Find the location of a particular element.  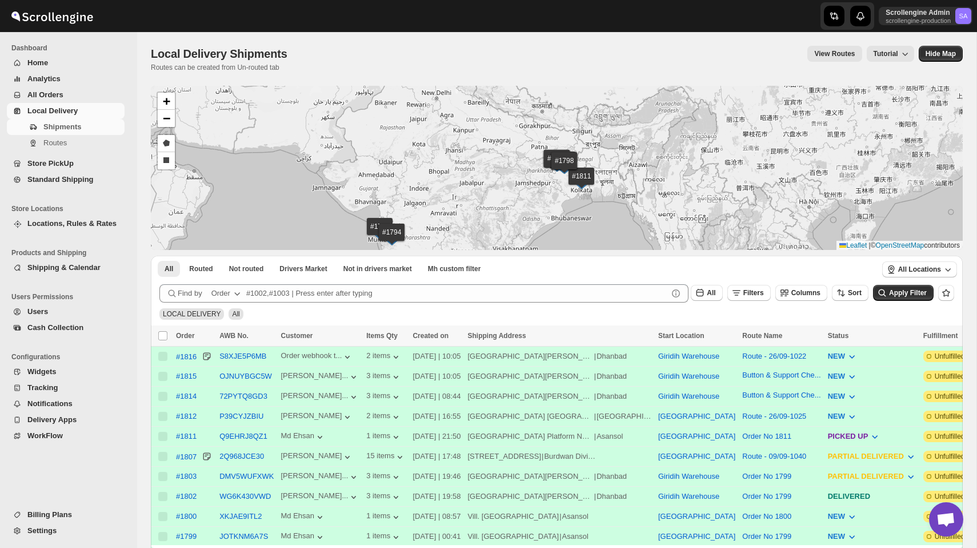

button: Tracking is located at coordinates (66, 388).